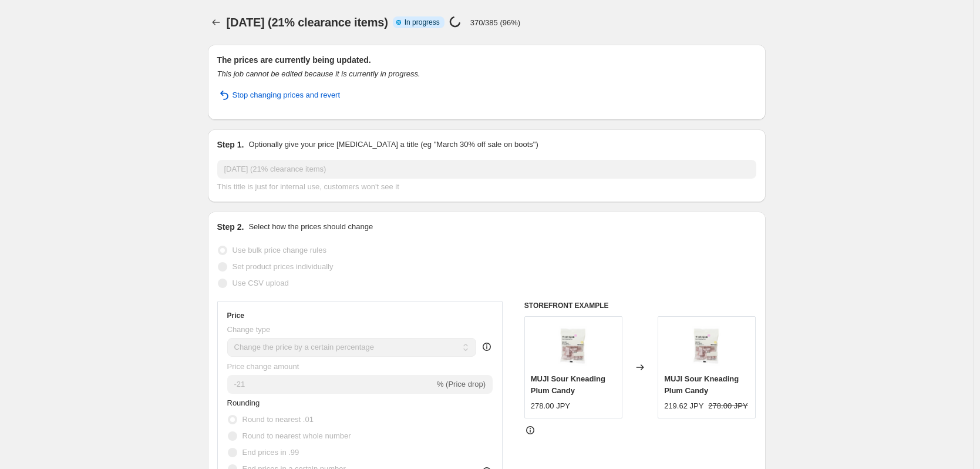 The width and height of the screenshot is (980, 469). Describe the element at coordinates (495, 22) in the screenshot. I see `p: 370/385 (96%)` at that location.